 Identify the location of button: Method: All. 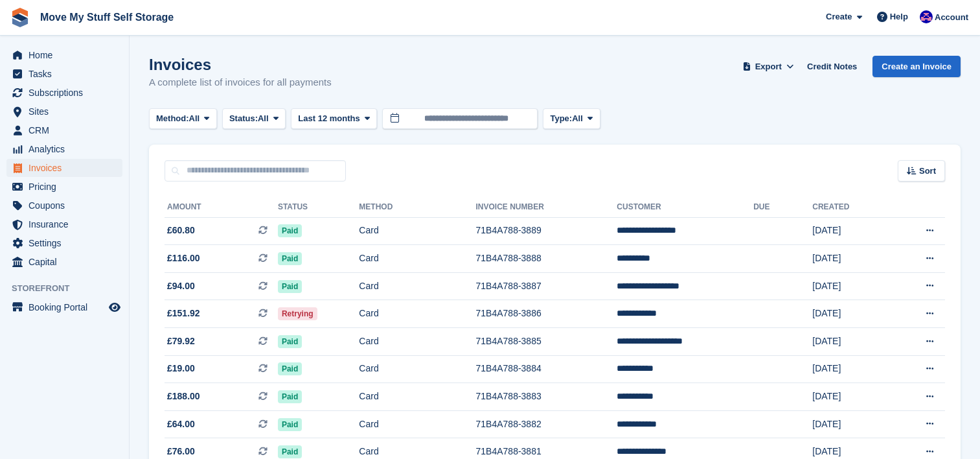
(183, 118).